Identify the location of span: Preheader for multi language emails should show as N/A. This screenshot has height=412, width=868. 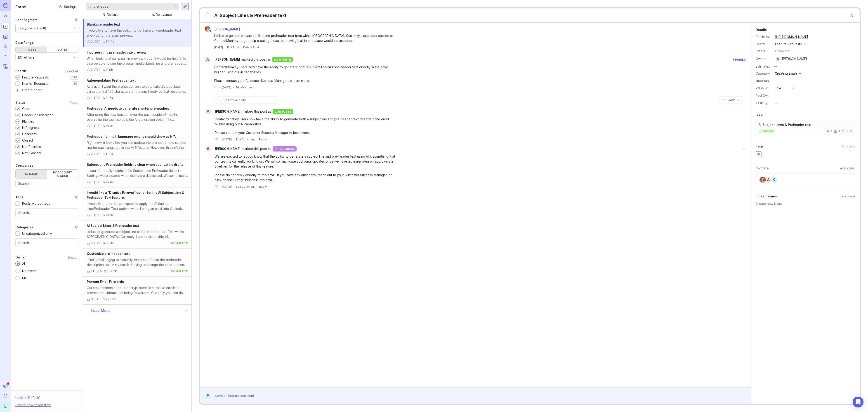
(131, 136).